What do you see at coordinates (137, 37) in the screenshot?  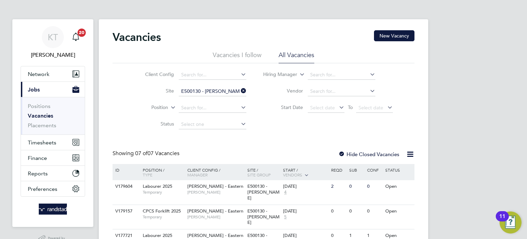 I see `h2: Vacancies` at bounding box center [137, 37].